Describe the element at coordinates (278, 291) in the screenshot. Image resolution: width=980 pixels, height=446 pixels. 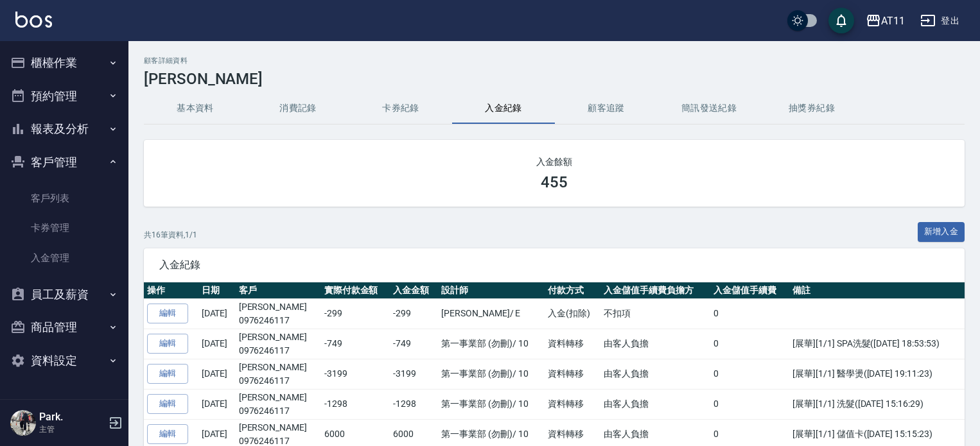
I see `th: 客戶` at that location.